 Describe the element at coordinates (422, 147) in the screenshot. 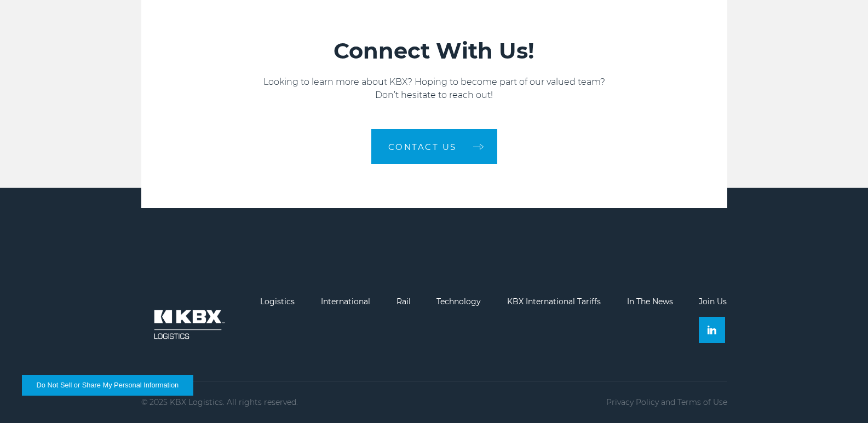

I see `span: Contact us` at that location.